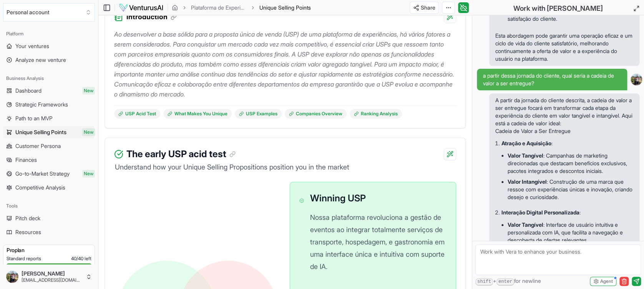 This screenshot has width=644, height=289. I want to click on strong: Valor Intangível, so click(527, 182).